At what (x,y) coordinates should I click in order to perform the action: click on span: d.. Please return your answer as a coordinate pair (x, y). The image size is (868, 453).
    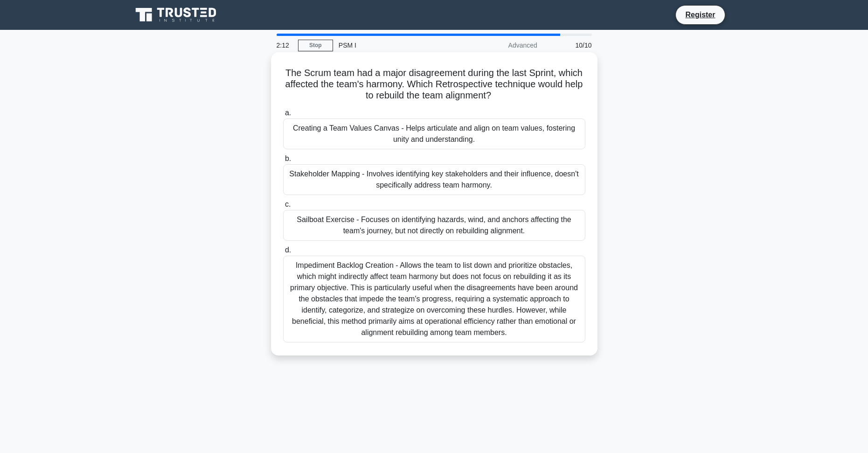
    Looking at the image, I should click on (288, 249).